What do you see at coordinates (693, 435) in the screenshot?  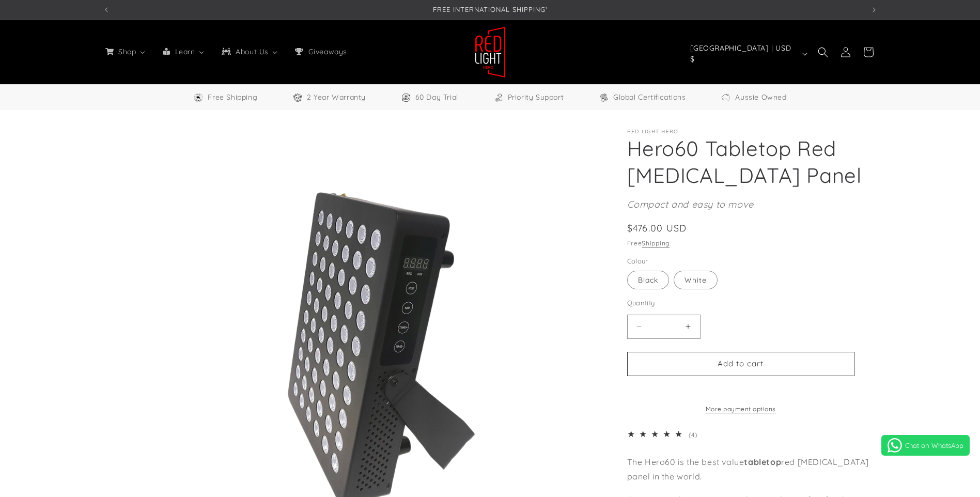 I see `span: (4)` at bounding box center [693, 435].